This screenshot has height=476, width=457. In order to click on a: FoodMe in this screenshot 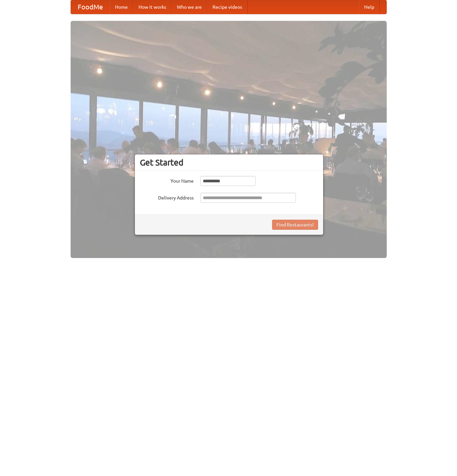, I will do `click(90, 7)`.